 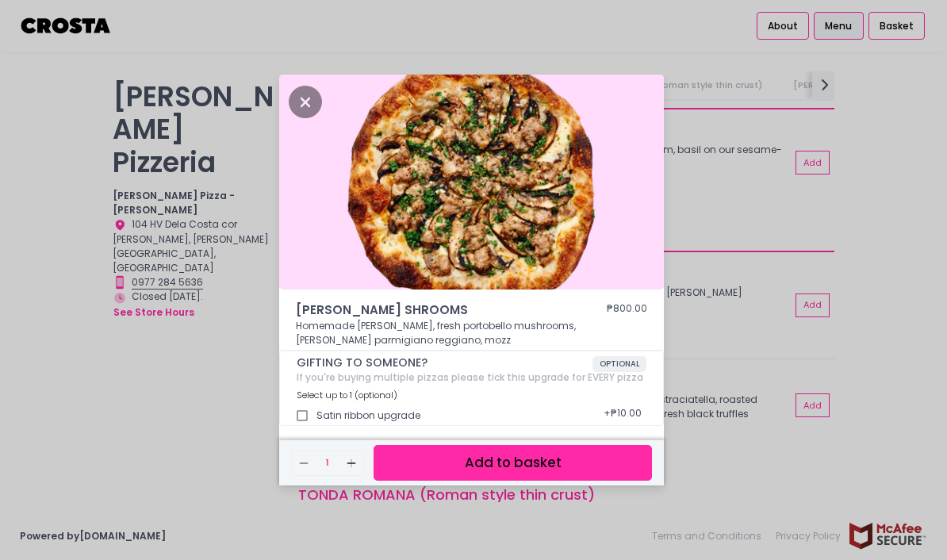 What do you see at coordinates (347, 395) in the screenshot?
I see `span: Select up to 1 (optional)` at bounding box center [347, 395].